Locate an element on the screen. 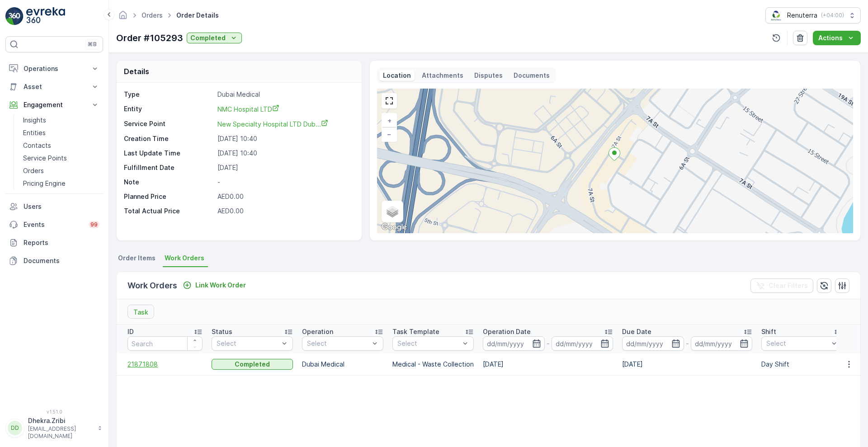 This screenshot has height=447, width=868. p: Operation is located at coordinates (318, 332).